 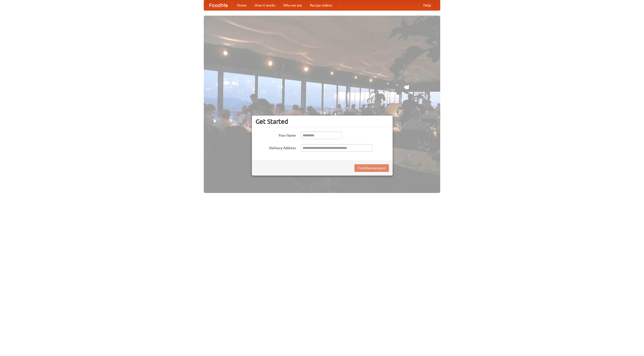 I want to click on label: Delivery Address, so click(x=276, y=147).